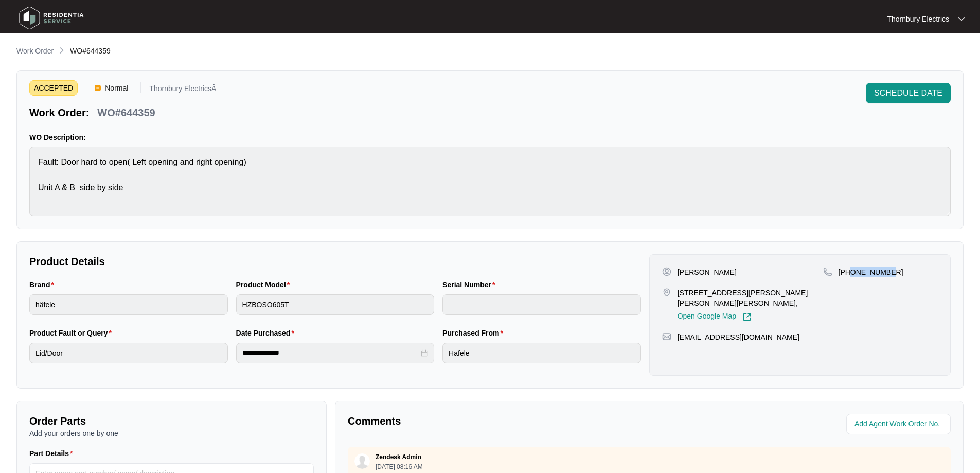  Describe the element at coordinates (129, 353) in the screenshot. I see `input: Product Fault or Query` at that location.